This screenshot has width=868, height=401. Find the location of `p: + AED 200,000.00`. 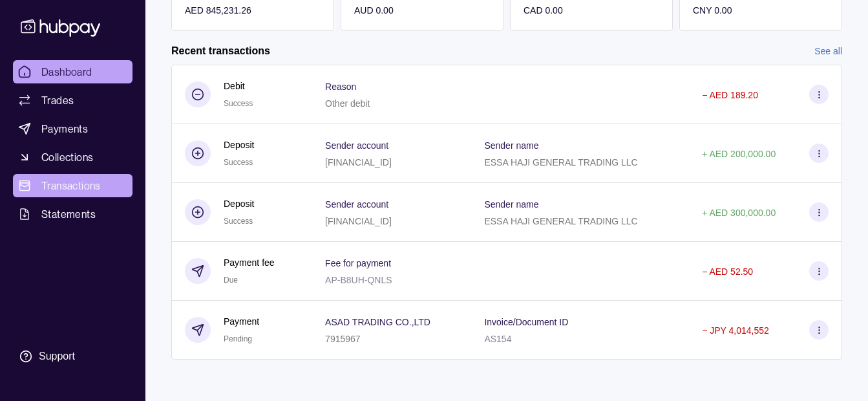

p: + AED 200,000.00 is located at coordinates (739, 154).